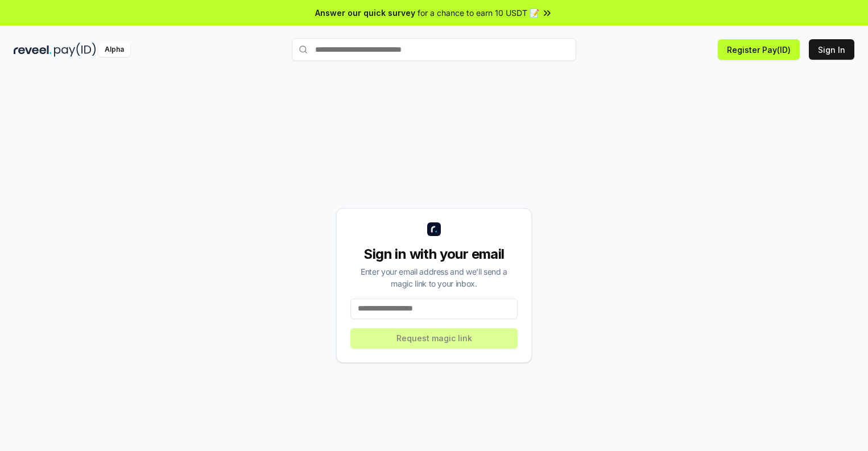  What do you see at coordinates (33, 49) in the screenshot?
I see `img: reveel_dark` at bounding box center [33, 49].